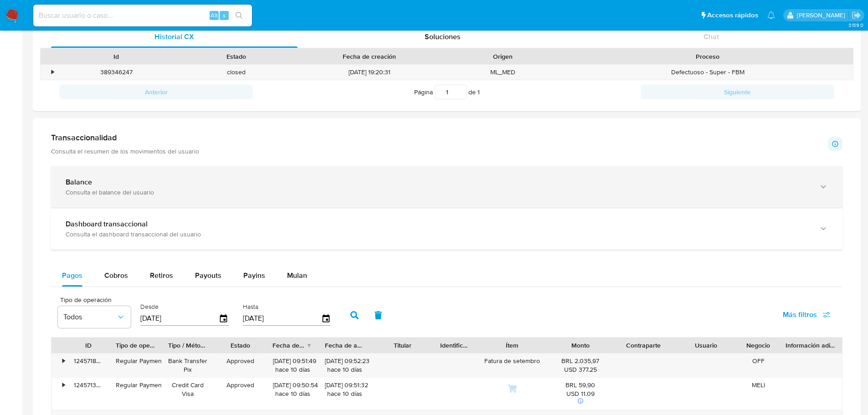 The height and width of the screenshot is (415, 868). What do you see at coordinates (156, 92) in the screenshot?
I see `button: Anterior` at bounding box center [156, 92].